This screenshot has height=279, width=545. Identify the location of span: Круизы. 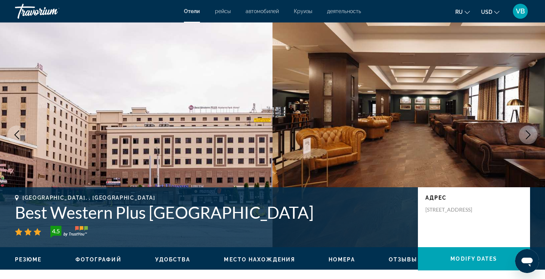
(303, 11).